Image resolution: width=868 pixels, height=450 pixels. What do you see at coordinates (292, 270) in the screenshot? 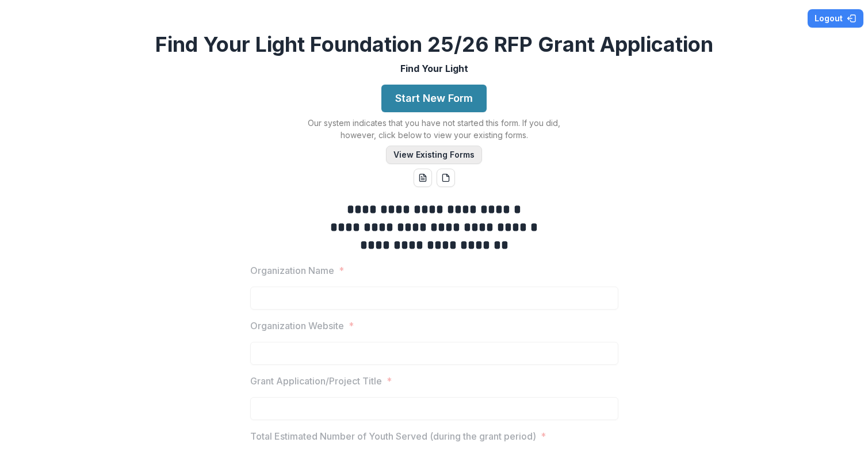
I see `p: Organization Name` at bounding box center [292, 270].